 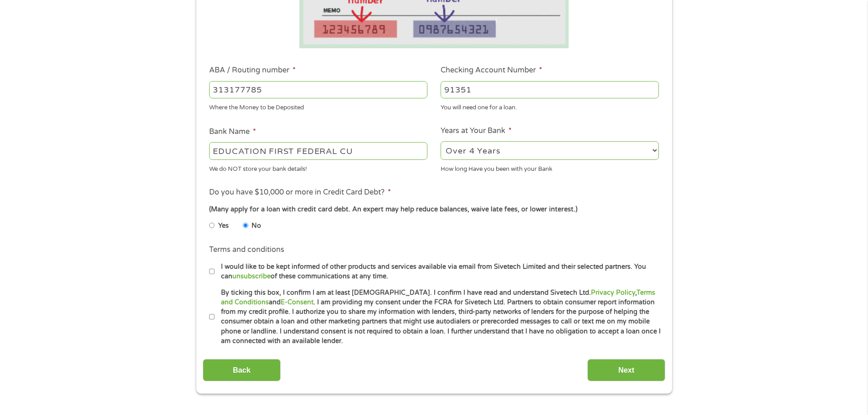 I want to click on label: No, so click(x=256, y=226).